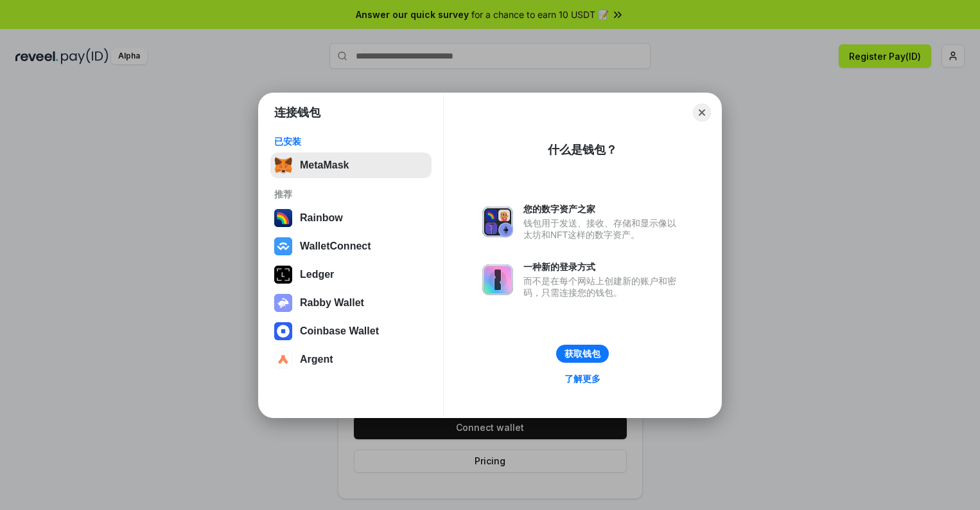  Describe the element at coordinates (582, 150) in the screenshot. I see `div: 什么是钱包？` at that location.